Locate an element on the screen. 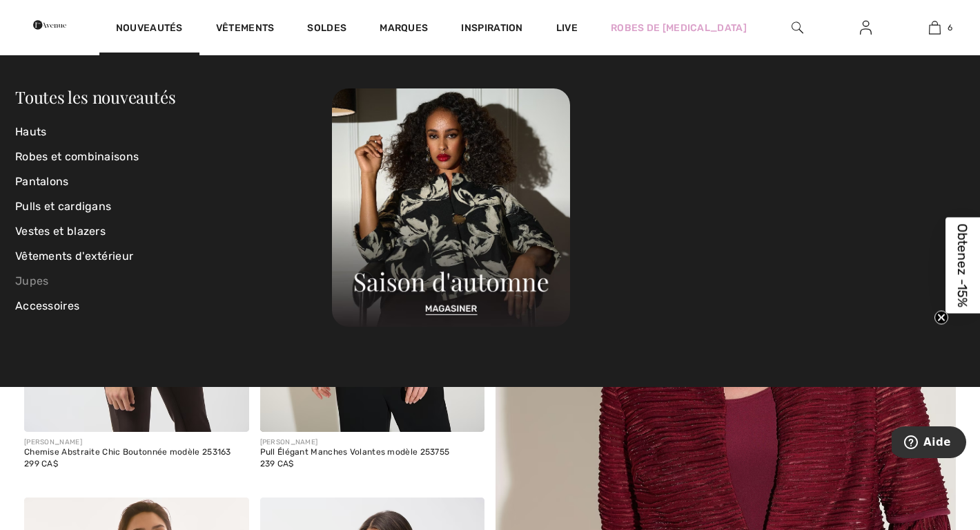 The image size is (980, 530). a: Vêtements is located at coordinates (245, 29).